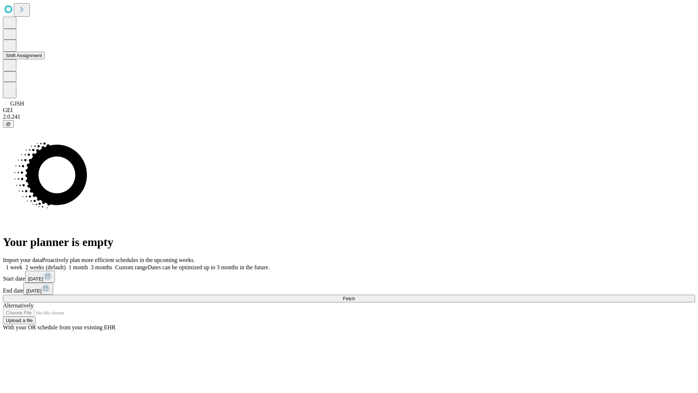 The image size is (698, 393). Describe the element at coordinates (23, 260) in the screenshot. I see `span: Import your data` at that location.